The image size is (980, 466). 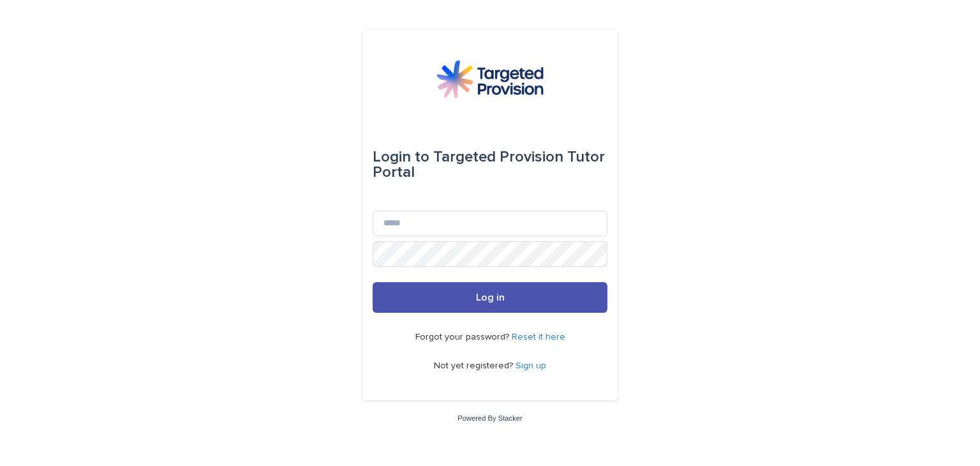 What do you see at coordinates (490, 165) in the screenshot?
I see `div: Targeted Provision Tutor Portal` at bounding box center [490, 165].